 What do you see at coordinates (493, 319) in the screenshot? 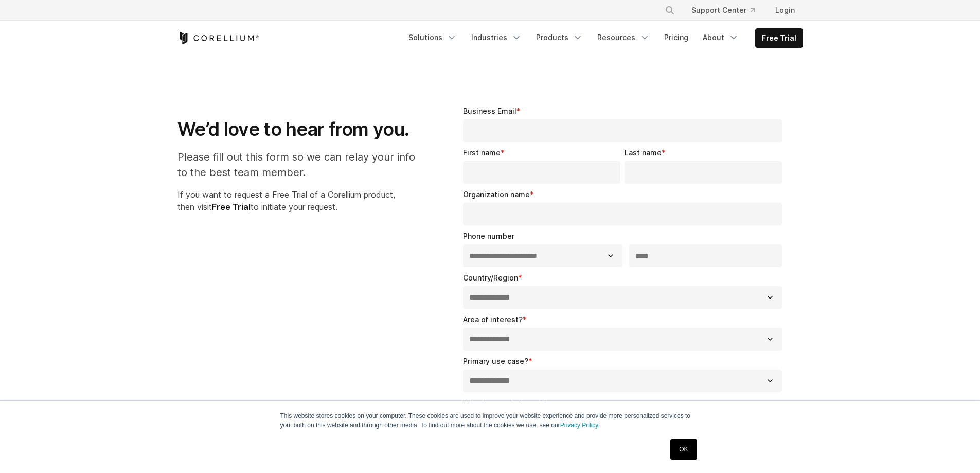
I see `span: Area of interest?` at bounding box center [493, 319].